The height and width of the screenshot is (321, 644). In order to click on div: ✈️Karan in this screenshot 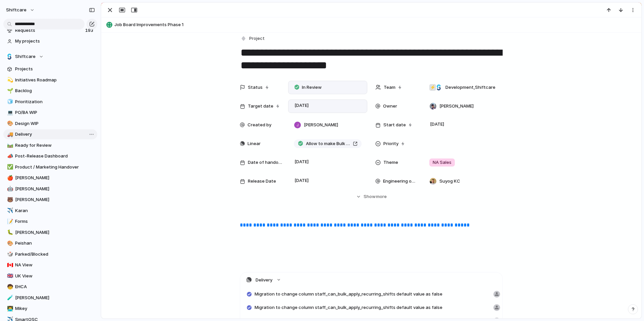, I will do `click(50, 211)`.